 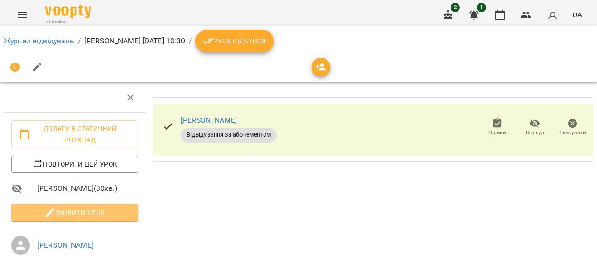 I want to click on span: Відвідування за абонементом, so click(x=229, y=135).